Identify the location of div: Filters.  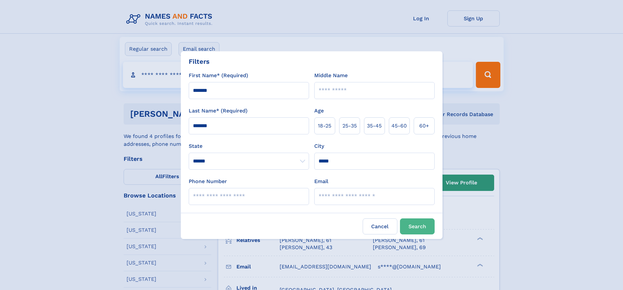
(199, 61).